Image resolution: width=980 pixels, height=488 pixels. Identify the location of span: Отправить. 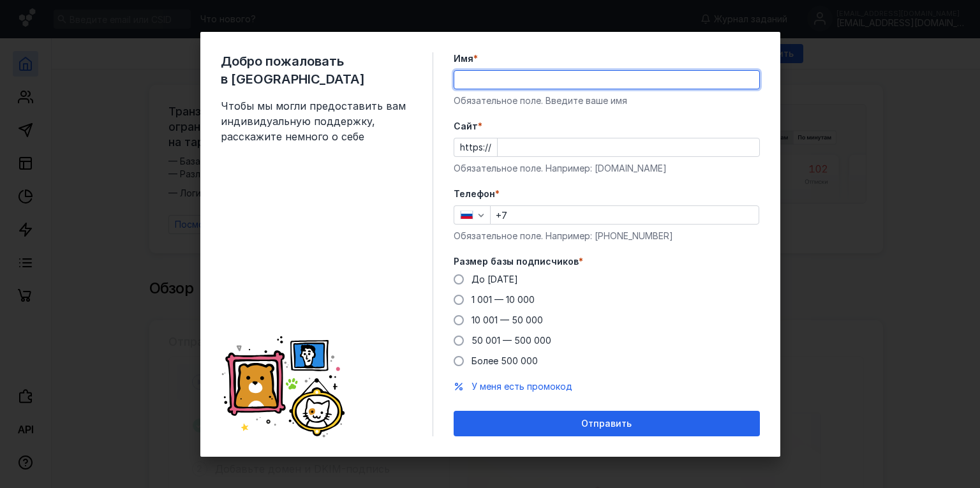
(606, 424).